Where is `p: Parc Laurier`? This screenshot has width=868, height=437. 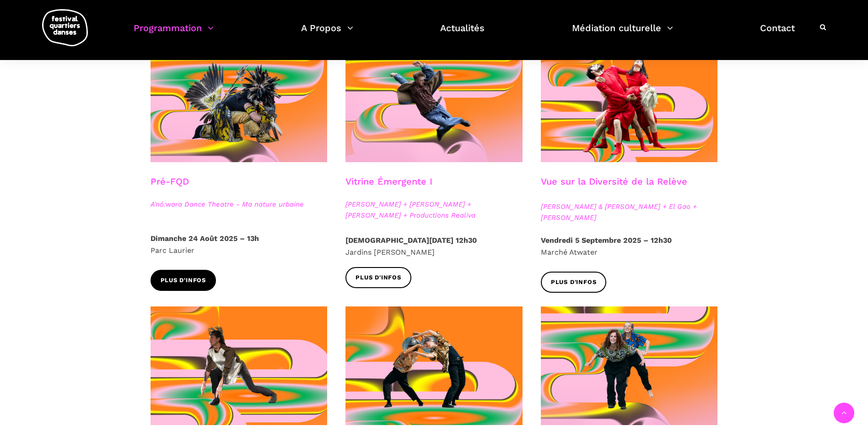 p: Parc Laurier is located at coordinates (239, 244).